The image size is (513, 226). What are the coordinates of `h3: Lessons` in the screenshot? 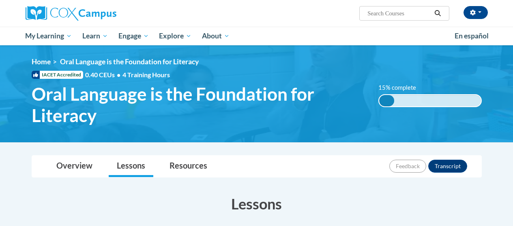 It's located at (256, 204).